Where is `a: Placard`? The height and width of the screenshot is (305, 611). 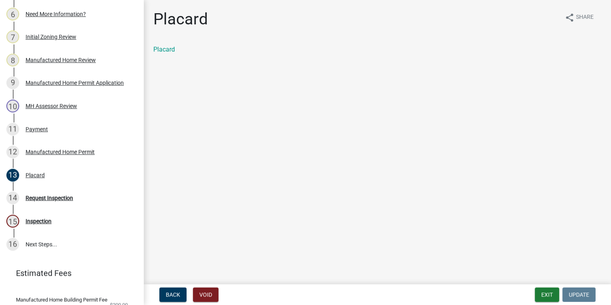
a: Placard is located at coordinates (164, 49).